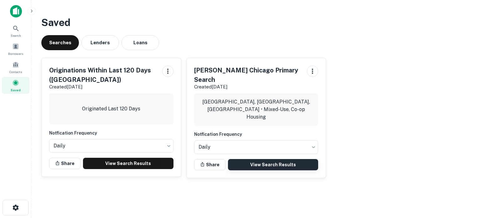 The height and width of the screenshot is (218, 481). What do you see at coordinates (16, 35) in the screenshot?
I see `span: Search` at bounding box center [16, 35].